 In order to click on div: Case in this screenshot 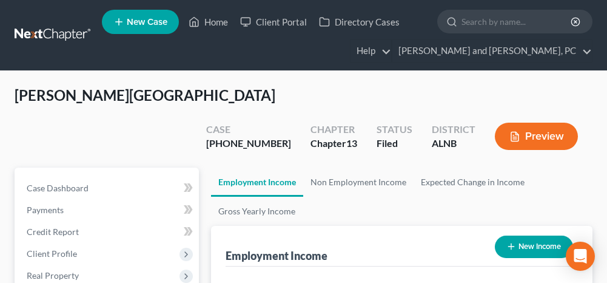, I will do `click(249, 129)`.